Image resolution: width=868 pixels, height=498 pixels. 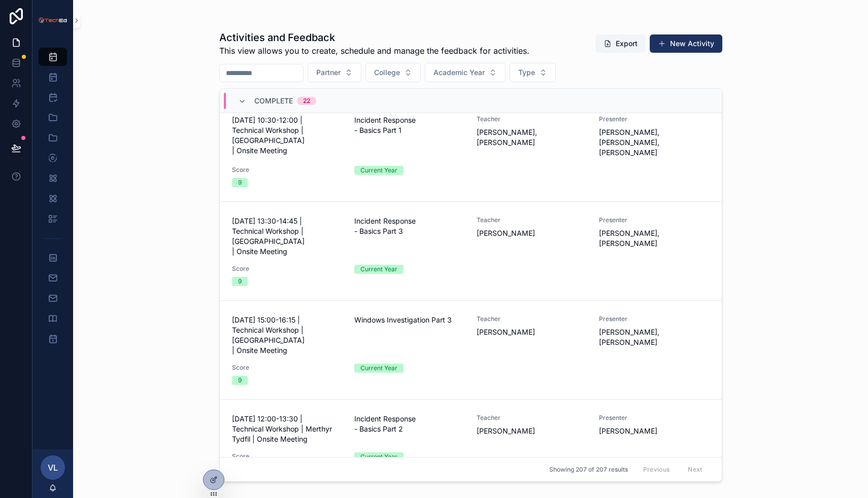 What do you see at coordinates (53, 20) in the screenshot?
I see `img: App logo` at bounding box center [53, 20].